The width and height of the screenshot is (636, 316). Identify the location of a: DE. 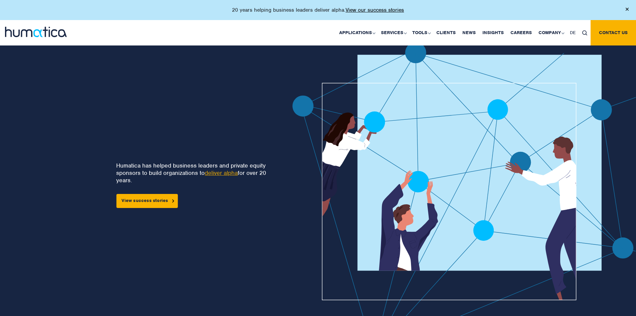
(573, 33).